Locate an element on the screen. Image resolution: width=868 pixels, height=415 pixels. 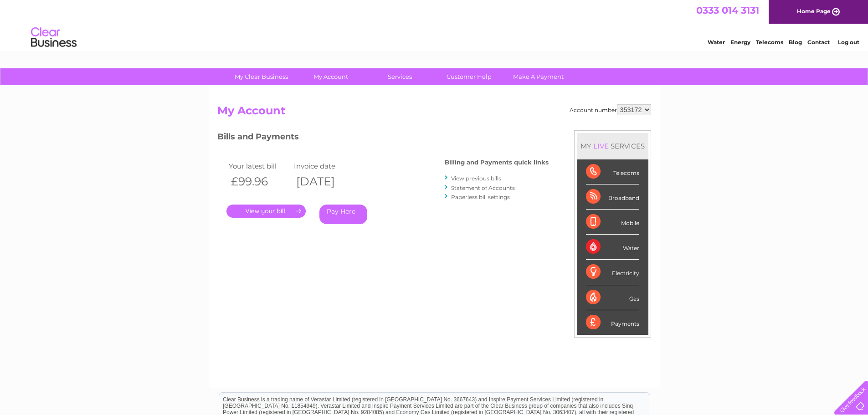
div: Broadband is located at coordinates (612, 197).